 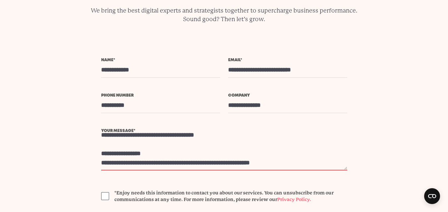 I want to click on label: Email, so click(x=287, y=60).